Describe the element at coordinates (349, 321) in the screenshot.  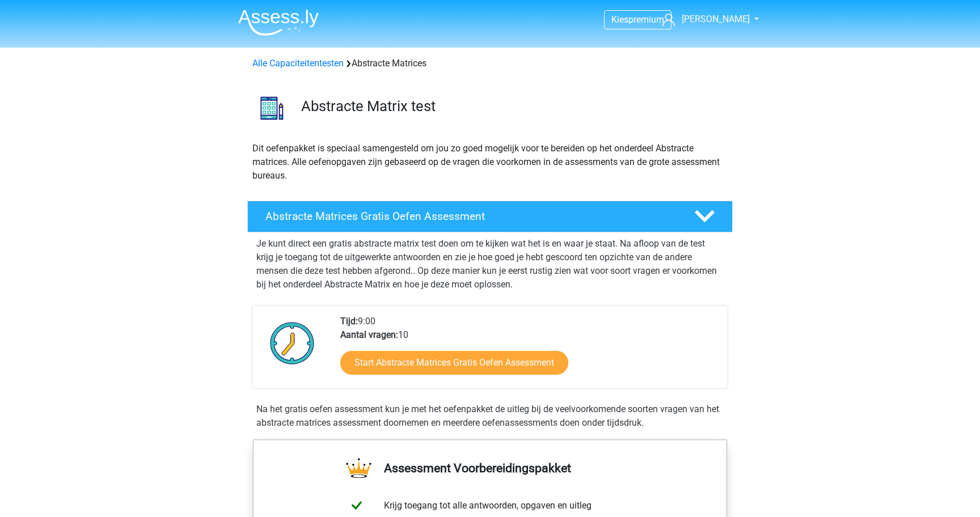
I see `b: Tijd:` at that location.